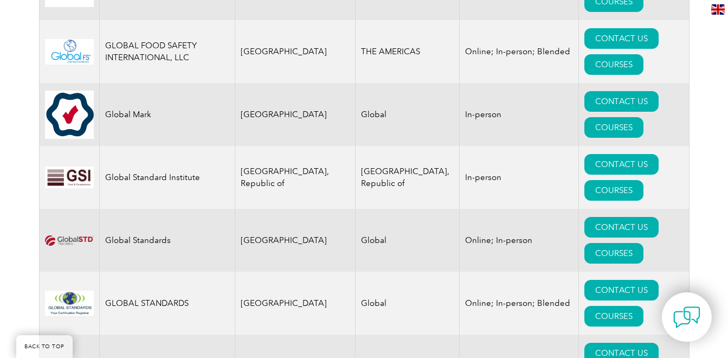  Describe the element at coordinates (717, 9) in the screenshot. I see `img: en` at that location.